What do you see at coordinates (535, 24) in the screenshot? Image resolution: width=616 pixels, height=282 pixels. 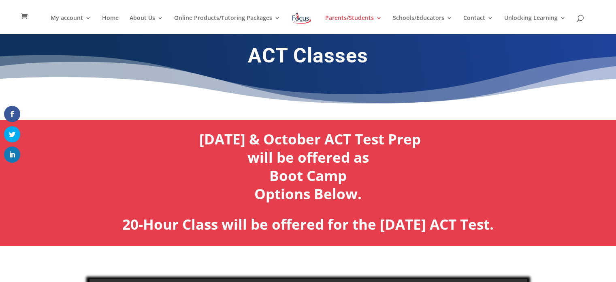 I see `a: Unlocking Learning` at bounding box center [535, 24].